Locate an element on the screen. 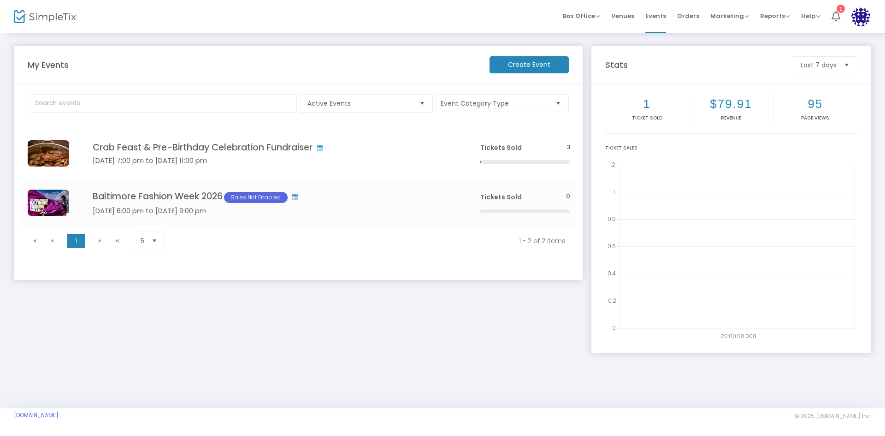  m-panel-title: Stats is located at coordinates (694, 65).